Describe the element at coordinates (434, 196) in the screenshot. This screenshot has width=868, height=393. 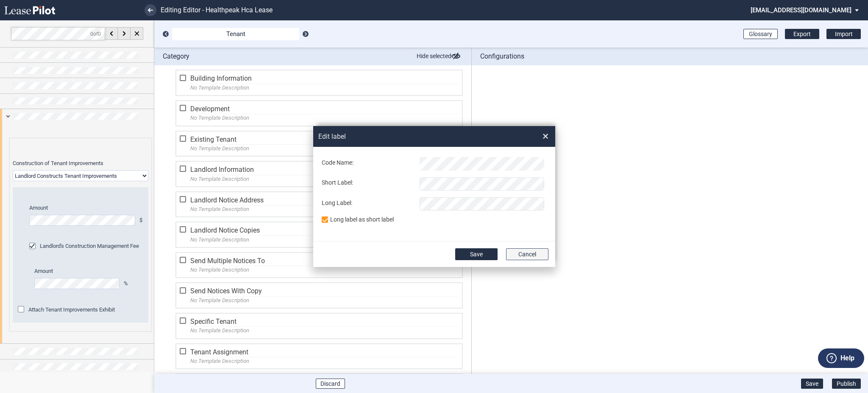
I see `md-dialog: Code Name: ...` at that location.